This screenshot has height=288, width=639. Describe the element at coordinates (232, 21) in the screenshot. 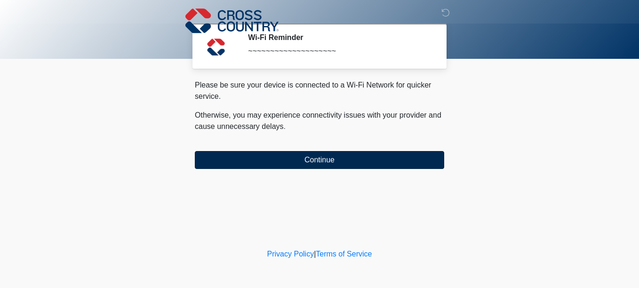

I see `img: Cross Country Logo` at that location.